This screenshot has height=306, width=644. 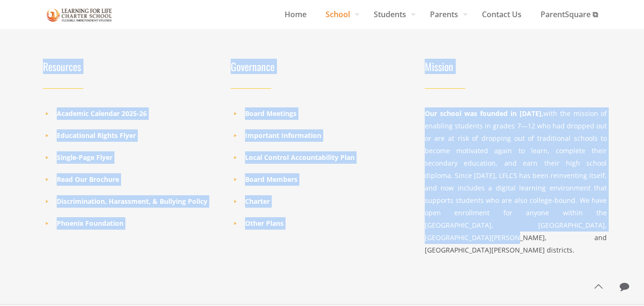 I want to click on b: Educational Rights Flyer, so click(x=96, y=135).